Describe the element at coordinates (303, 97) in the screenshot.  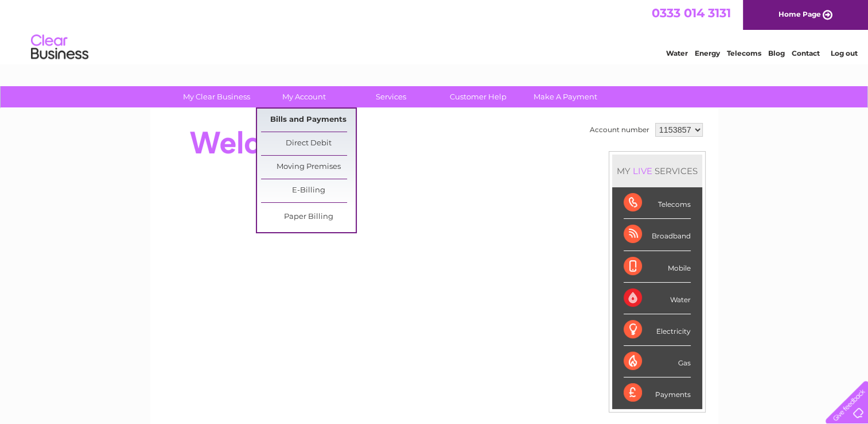
I see `a: My Account` at that location.